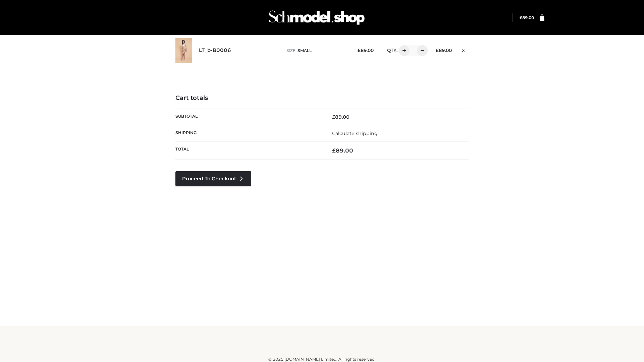 This screenshot has width=644, height=362. What do you see at coordinates (317, 17) in the screenshot?
I see `img: Schmodel Admin 964` at bounding box center [317, 17].